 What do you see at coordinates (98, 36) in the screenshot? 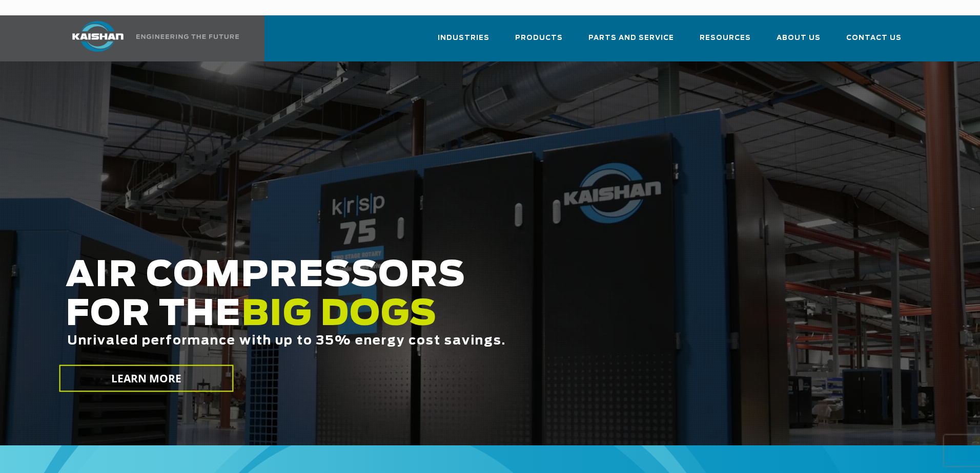
I see `img: kaishan logo` at bounding box center [98, 36].